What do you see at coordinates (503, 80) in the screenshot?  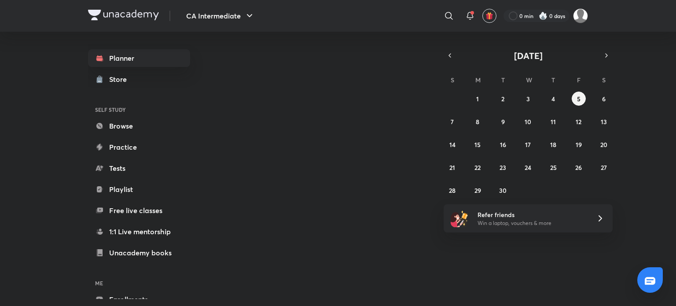 I see `abbr: Tuesday` at bounding box center [503, 80].